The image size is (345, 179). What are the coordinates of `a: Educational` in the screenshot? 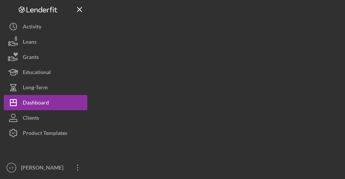 It's located at (46, 72).